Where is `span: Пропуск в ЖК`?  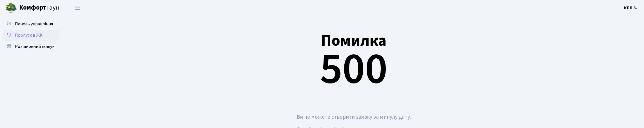 span: Пропуск в ЖК is located at coordinates (29, 35).